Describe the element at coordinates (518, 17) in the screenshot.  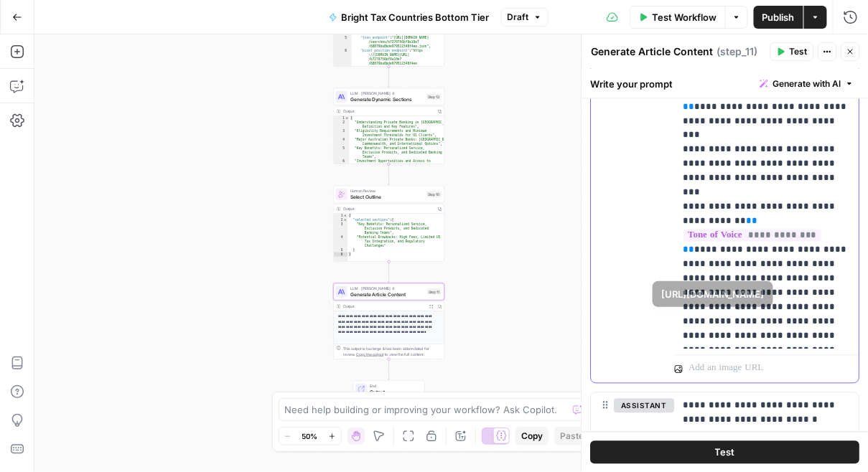
I see `span: Draft` at that location.